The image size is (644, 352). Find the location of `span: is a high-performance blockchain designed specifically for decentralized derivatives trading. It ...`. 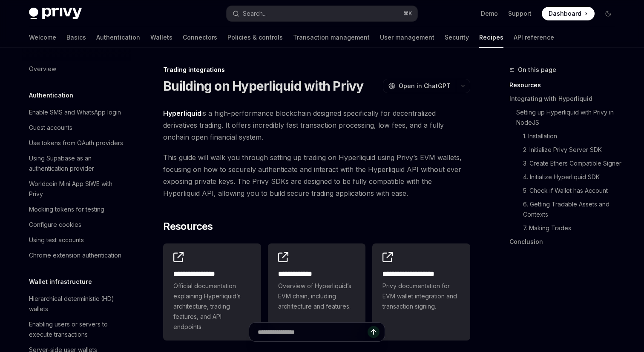

span: is a high-performance blockchain designed specifically for decentralized derivatives trading. It ... is located at coordinates (317, 125).